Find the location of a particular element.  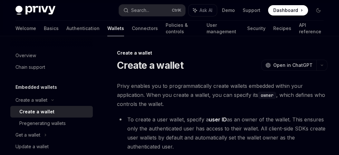

a: User management is located at coordinates (223, 28).